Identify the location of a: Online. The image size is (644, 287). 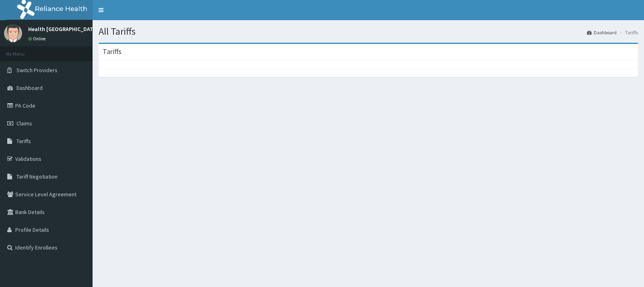
(38, 38).